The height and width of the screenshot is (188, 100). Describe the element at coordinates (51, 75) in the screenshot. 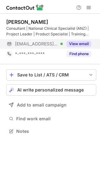

I see `div: Save to List / ATS / CRM` at that location.